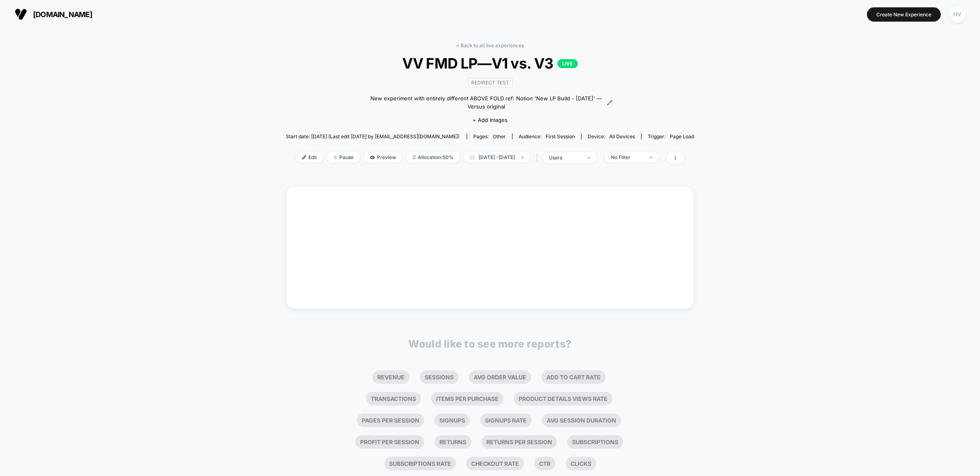 The width and height of the screenshot is (980, 476). What do you see at coordinates (21, 14) in the screenshot?
I see `img: Visually logo` at bounding box center [21, 14].